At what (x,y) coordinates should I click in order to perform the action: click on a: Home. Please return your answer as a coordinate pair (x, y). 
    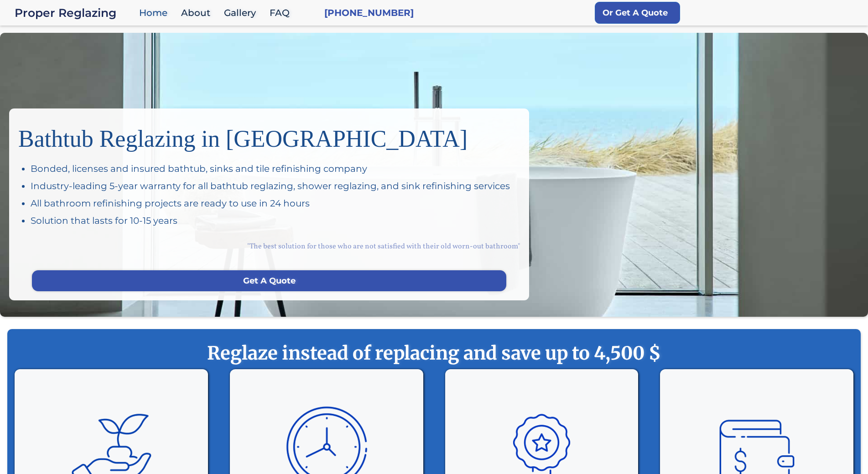
    Looking at the image, I should click on (156, 13).